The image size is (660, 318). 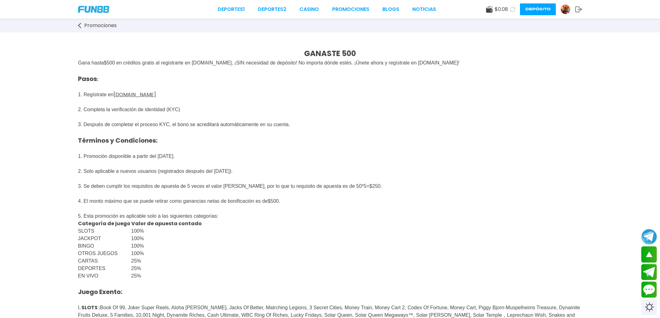 I want to click on span: $ 0.08, so click(x=501, y=9).